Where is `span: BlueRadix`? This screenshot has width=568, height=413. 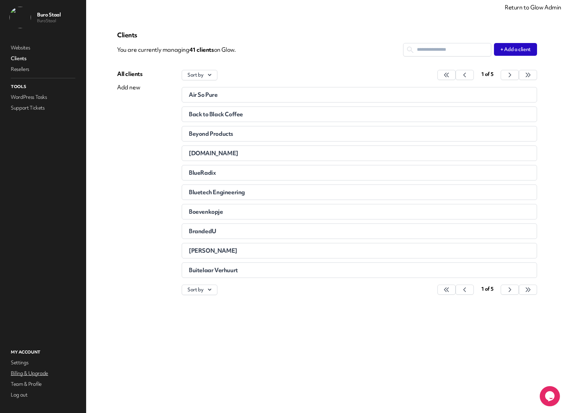 span: BlueRadix is located at coordinates (202, 172).